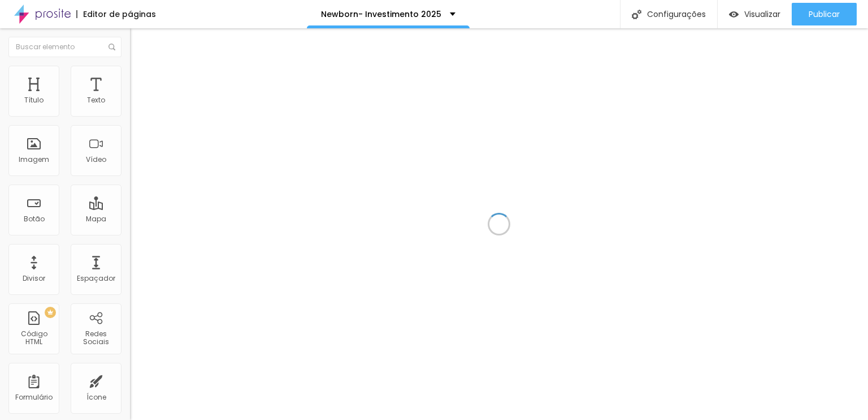  Describe the element at coordinates (733, 14) in the screenshot. I see `img: view-1.svg` at that location.